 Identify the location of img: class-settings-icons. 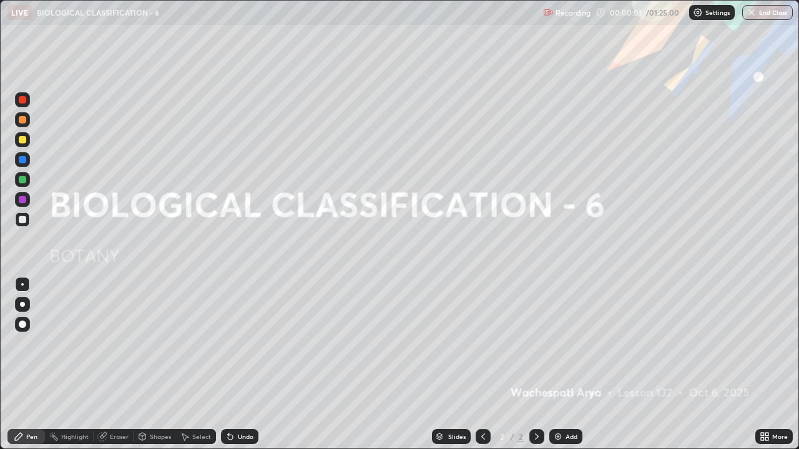
(698, 12).